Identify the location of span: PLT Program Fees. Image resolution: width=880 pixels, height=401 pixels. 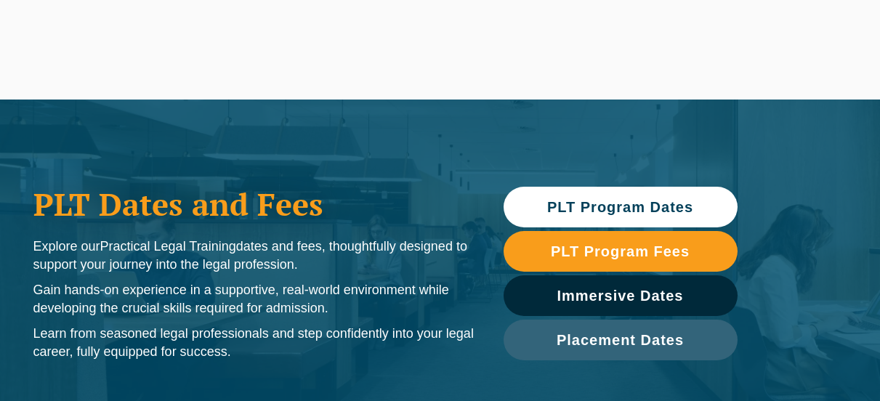
(620, 251).